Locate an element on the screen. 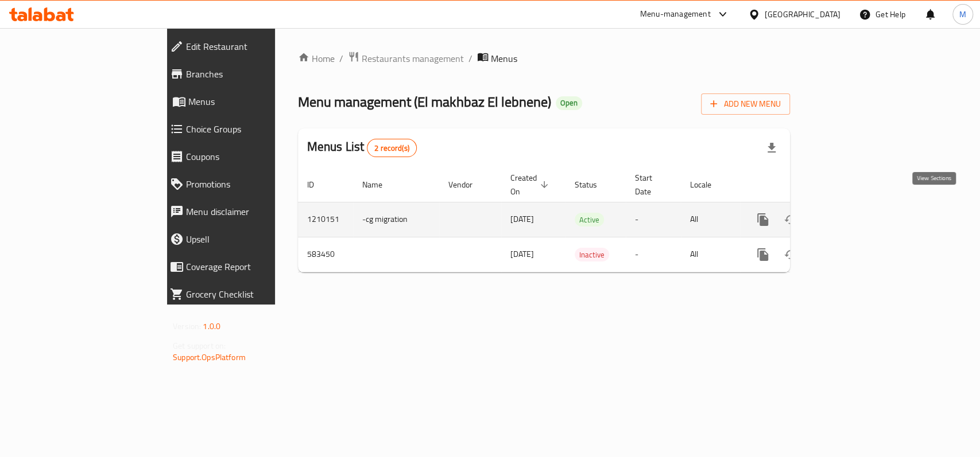  span: Promotions is located at coordinates (253, 184).